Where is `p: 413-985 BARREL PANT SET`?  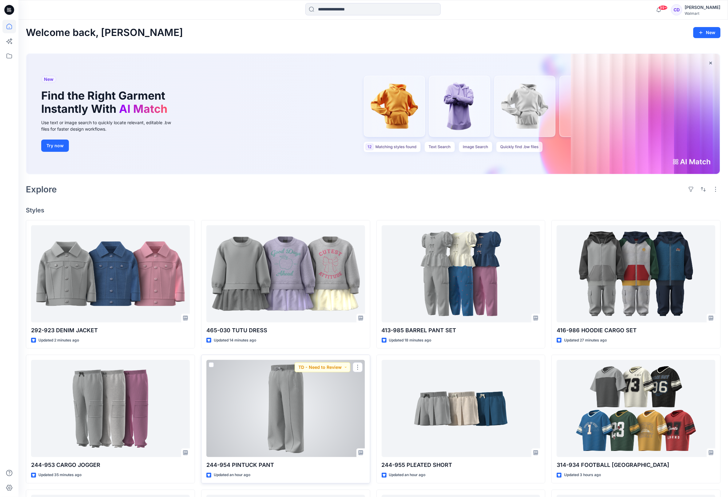
p: 413-985 BARREL PANT SET is located at coordinates (461, 331).